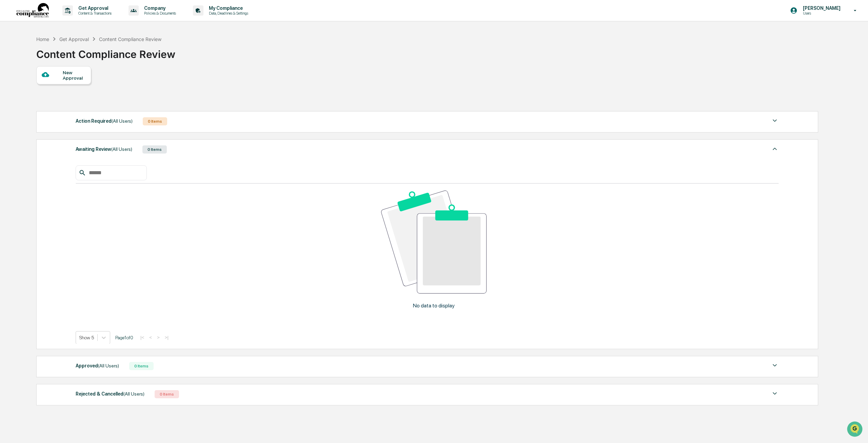 The height and width of the screenshot is (443, 868). What do you see at coordinates (434, 306) in the screenshot?
I see `p: No data to display` at bounding box center [434, 306].